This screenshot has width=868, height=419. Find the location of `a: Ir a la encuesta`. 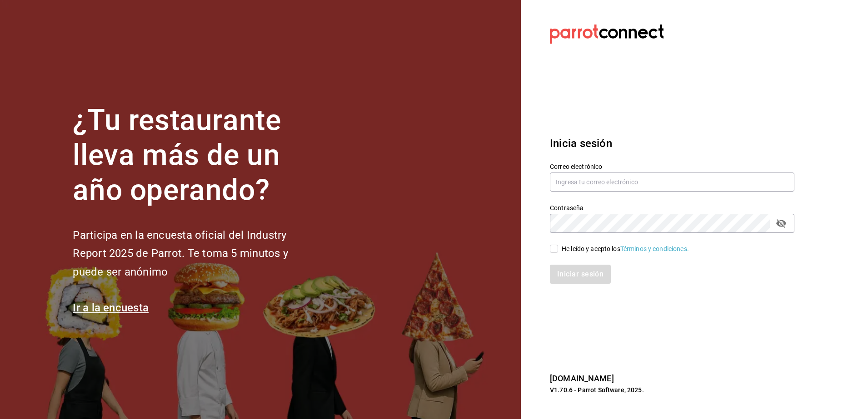

a: Ir a la encuesta is located at coordinates (111, 308).